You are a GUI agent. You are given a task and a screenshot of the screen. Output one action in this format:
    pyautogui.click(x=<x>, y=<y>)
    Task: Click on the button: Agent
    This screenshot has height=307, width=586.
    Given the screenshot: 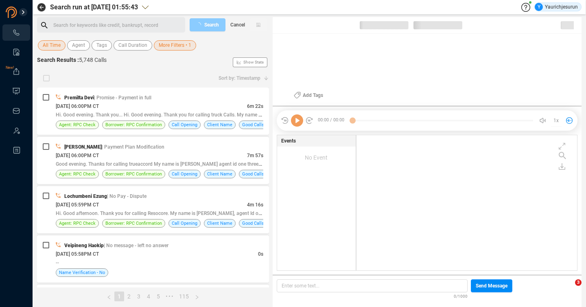 What is the action you would take?
    pyautogui.click(x=78, y=45)
    